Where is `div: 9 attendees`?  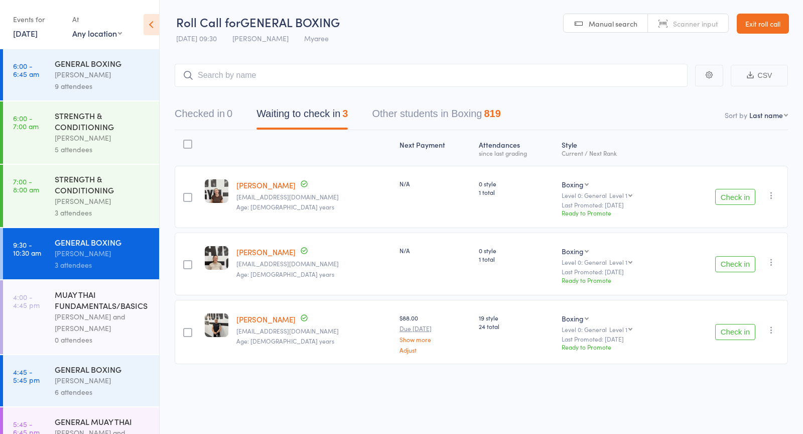 div: 9 attendees is located at coordinates (102, 86).